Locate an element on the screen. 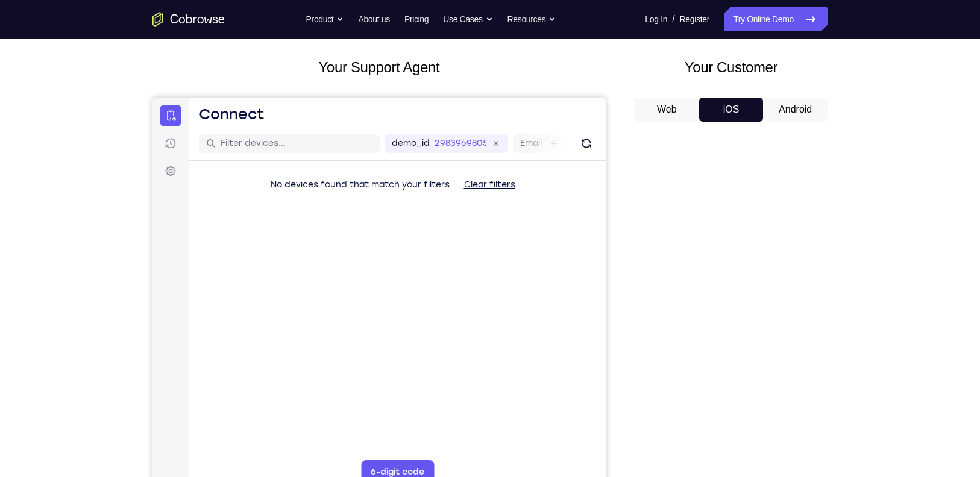  button: Refresh is located at coordinates (433, 46).